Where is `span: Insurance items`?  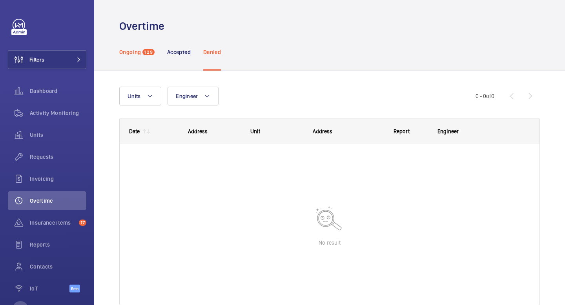 span: Insurance items is located at coordinates (53, 223).